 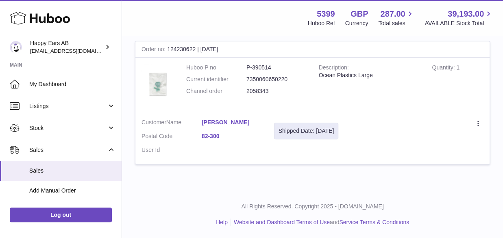 What do you see at coordinates (359, 14) in the screenshot?
I see `strong: GBP` at bounding box center [359, 14].